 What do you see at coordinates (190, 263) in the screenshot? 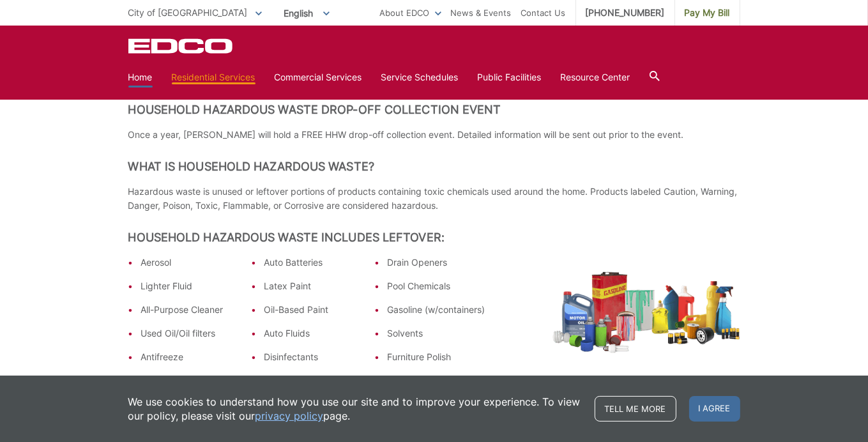
I see `li: Aerosol` at bounding box center [190, 263].